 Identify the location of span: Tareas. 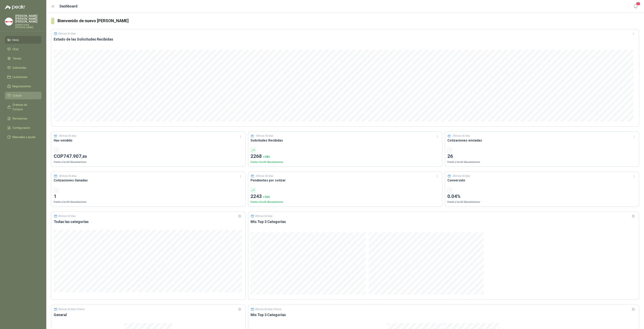
(17, 58).